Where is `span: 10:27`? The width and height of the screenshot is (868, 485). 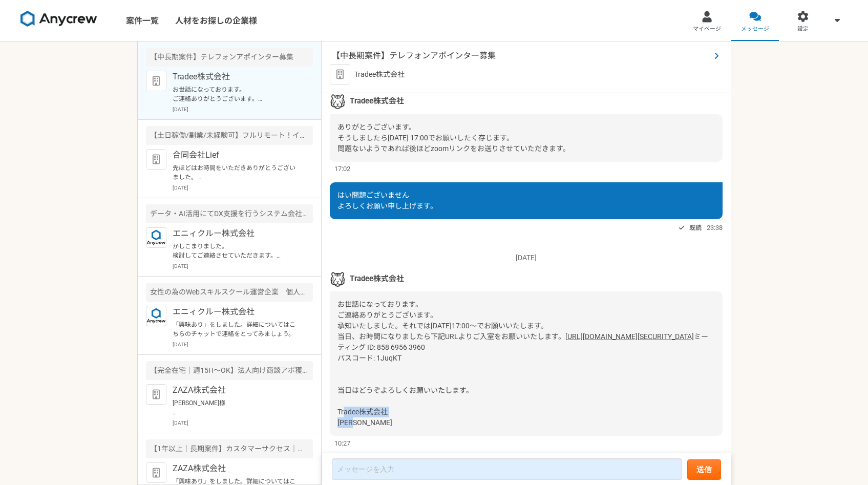 span: 10:27 is located at coordinates (342, 443).